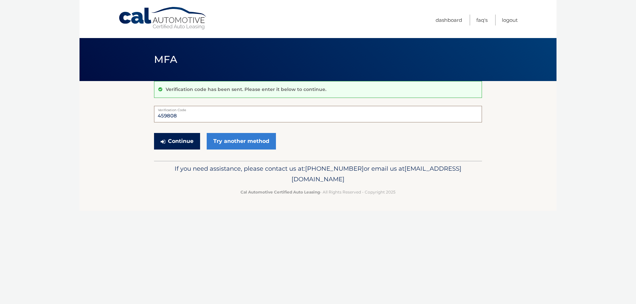  Describe the element at coordinates (177, 141) in the screenshot. I see `button: Continue` at that location.